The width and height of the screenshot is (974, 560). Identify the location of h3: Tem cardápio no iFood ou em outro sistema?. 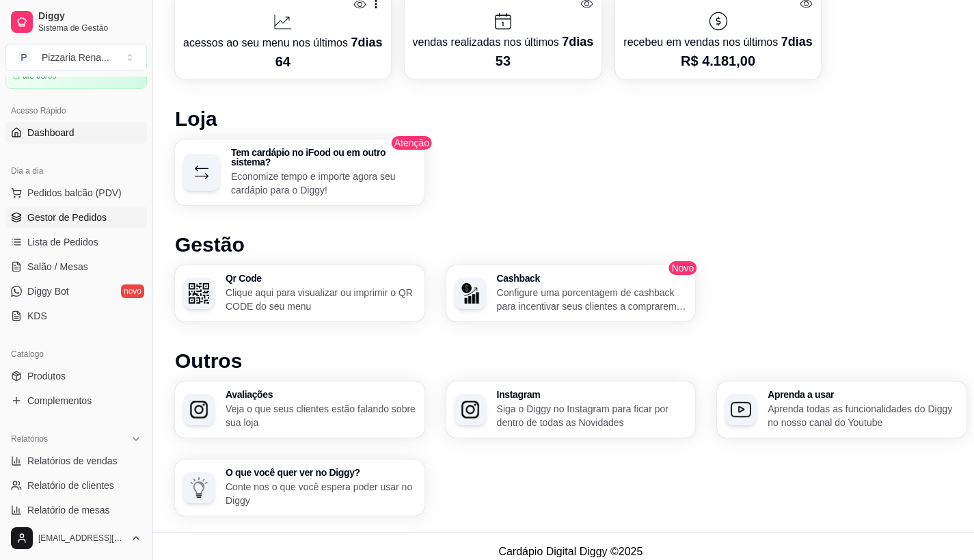
(324, 157).